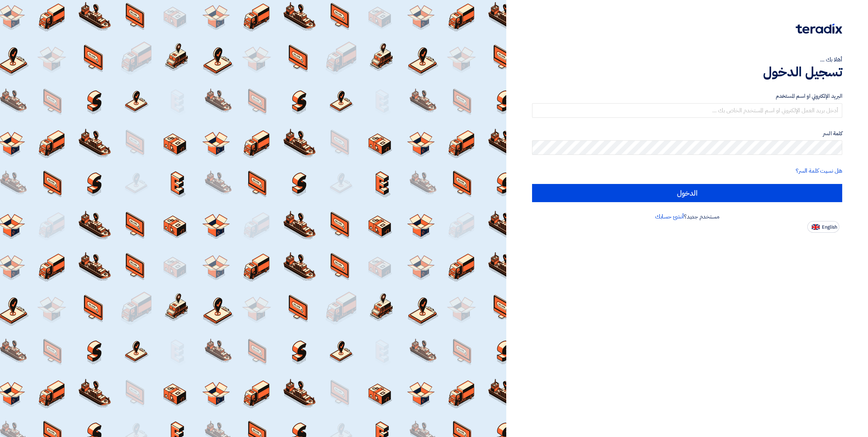  I want to click on label: كلمة السر, so click(687, 133).